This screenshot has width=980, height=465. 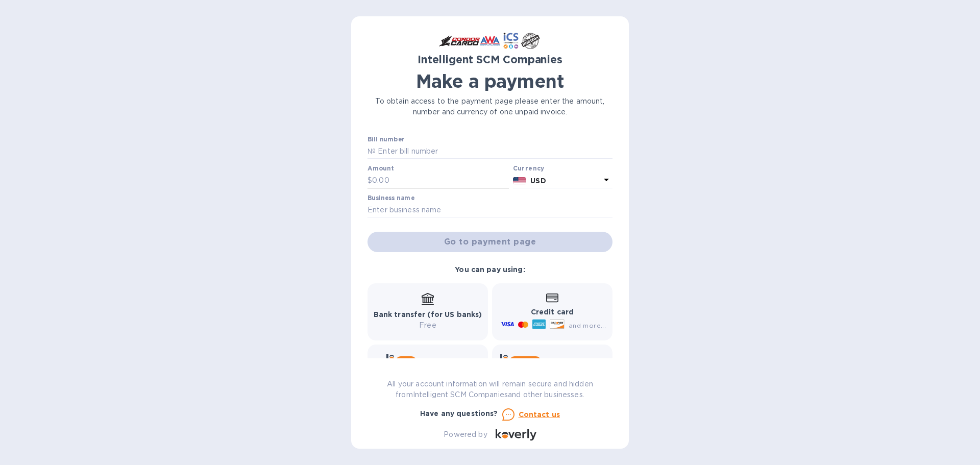 What do you see at coordinates (386, 139) in the screenshot?
I see `label: Bill number` at bounding box center [386, 139].